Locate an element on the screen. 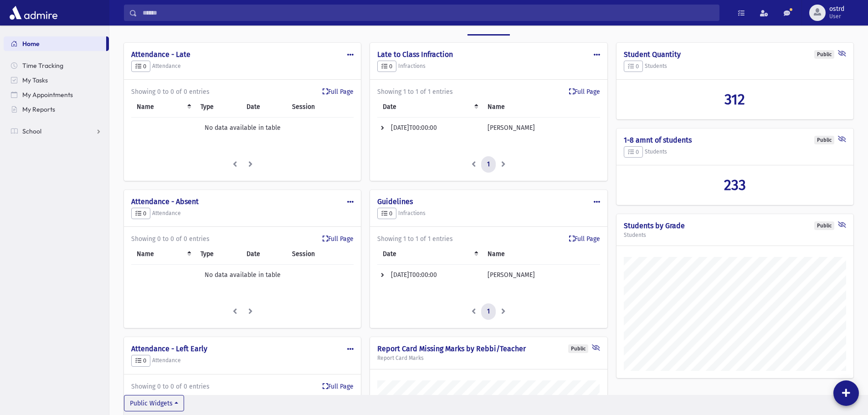  h4: Attendance - Absent is located at coordinates (242, 201).